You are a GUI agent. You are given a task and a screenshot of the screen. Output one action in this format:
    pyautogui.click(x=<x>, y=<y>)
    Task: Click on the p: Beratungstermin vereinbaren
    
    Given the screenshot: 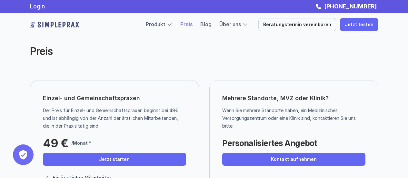 What is the action you would take?
    pyautogui.click(x=297, y=25)
    